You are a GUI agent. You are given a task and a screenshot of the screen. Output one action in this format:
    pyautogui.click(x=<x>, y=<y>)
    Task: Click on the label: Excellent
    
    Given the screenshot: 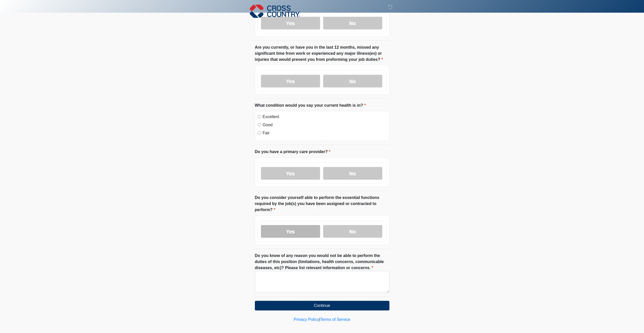 What is the action you would take?
    pyautogui.click(x=324, y=117)
    